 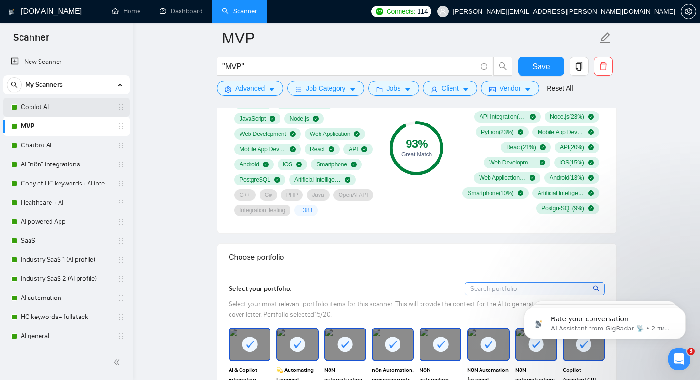 What do you see at coordinates (318, 180) in the screenshot?
I see `span: Artificial Intelligence` at bounding box center [318, 180].